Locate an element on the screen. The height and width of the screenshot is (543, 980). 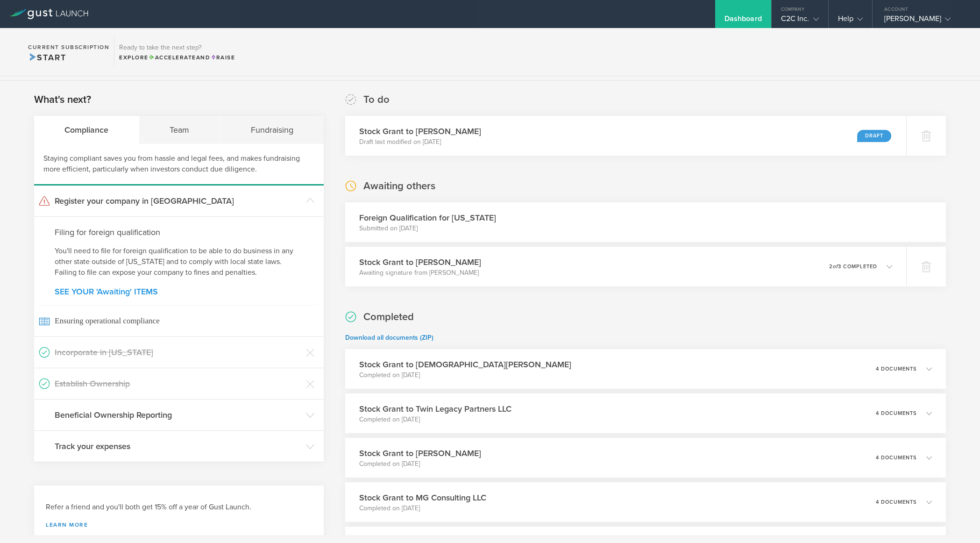
h2: What's next? is located at coordinates (63, 100).